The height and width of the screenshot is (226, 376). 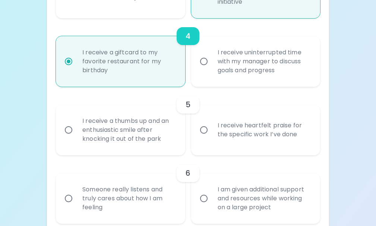 What do you see at coordinates (188, 173) in the screenshot?
I see `h6: 6` at bounding box center [188, 173].